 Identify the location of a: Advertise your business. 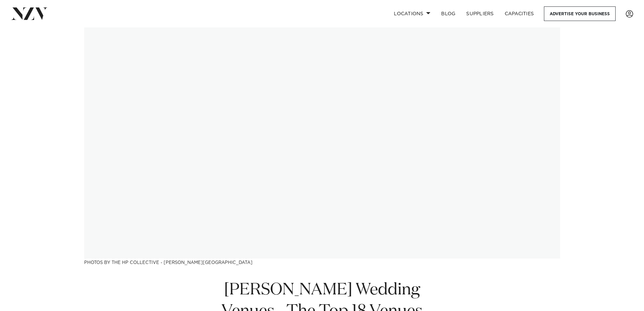
(580, 14).